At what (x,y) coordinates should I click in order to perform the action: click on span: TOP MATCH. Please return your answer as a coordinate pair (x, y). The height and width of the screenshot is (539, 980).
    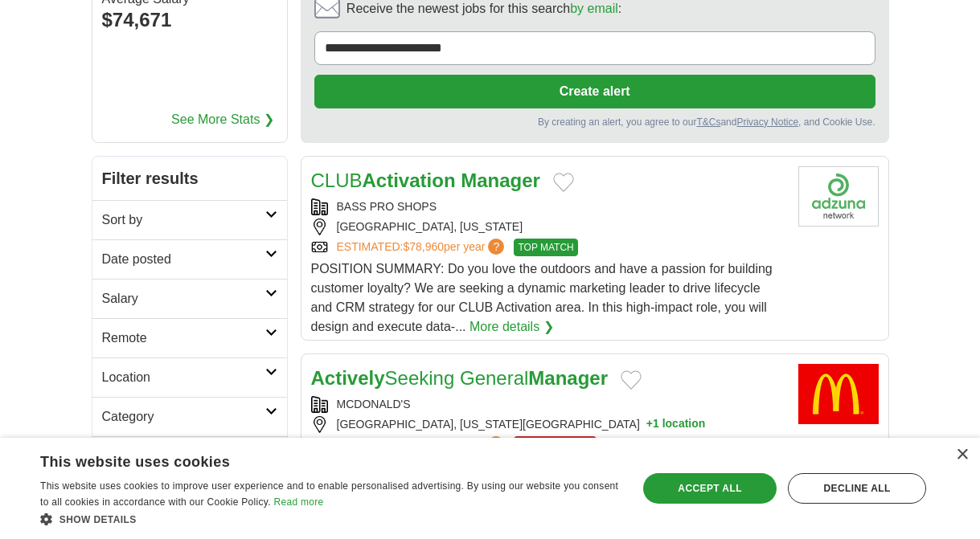
    Looking at the image, I should click on (545, 248).